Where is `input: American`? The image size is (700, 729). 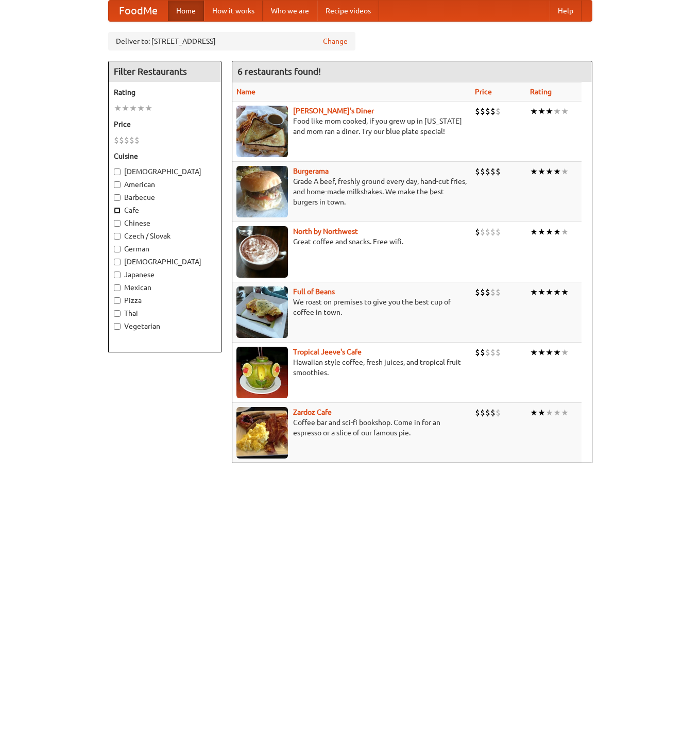 input: American is located at coordinates (117, 185).